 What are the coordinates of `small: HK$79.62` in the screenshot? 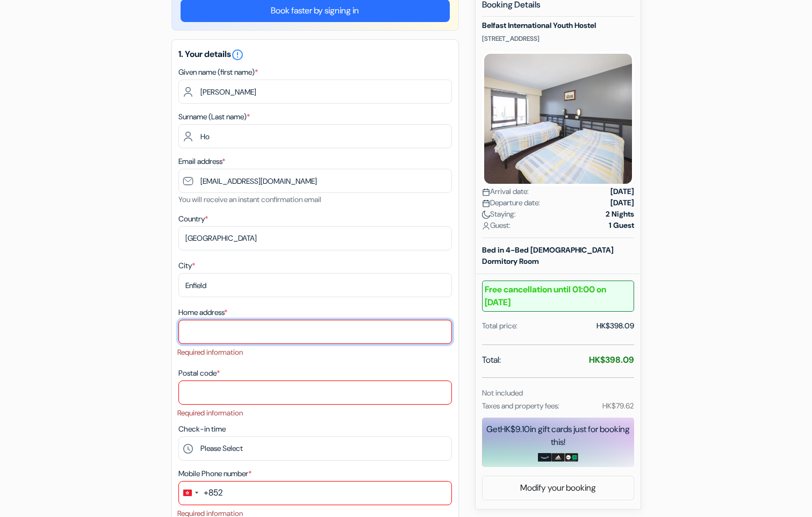 It's located at (618, 406).